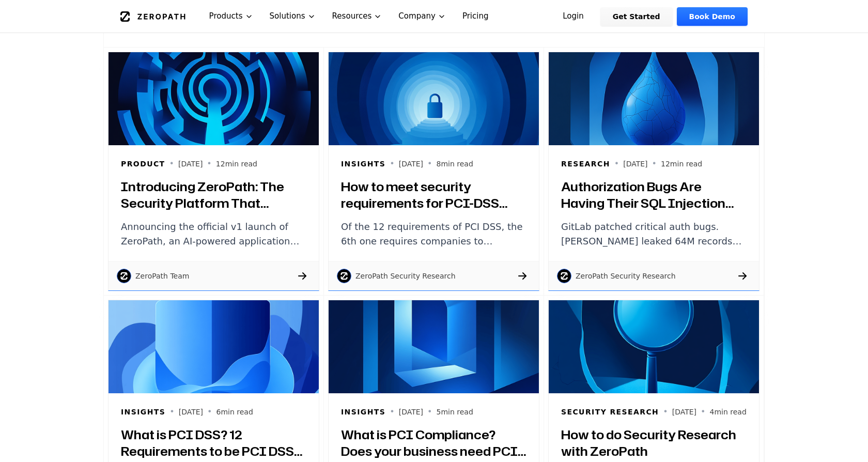 This screenshot has width=868, height=462. What do you see at coordinates (143, 164) in the screenshot?
I see `h6: Product` at bounding box center [143, 164].